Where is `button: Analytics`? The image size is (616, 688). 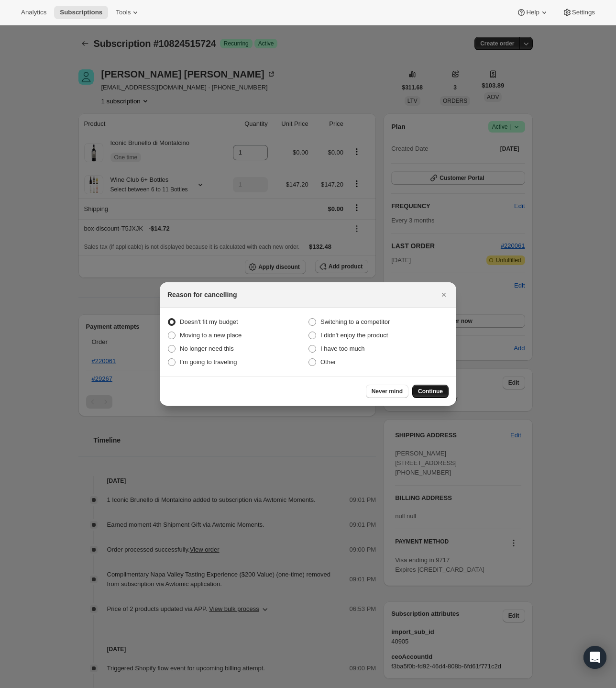
button: Analytics is located at coordinates (33, 13).